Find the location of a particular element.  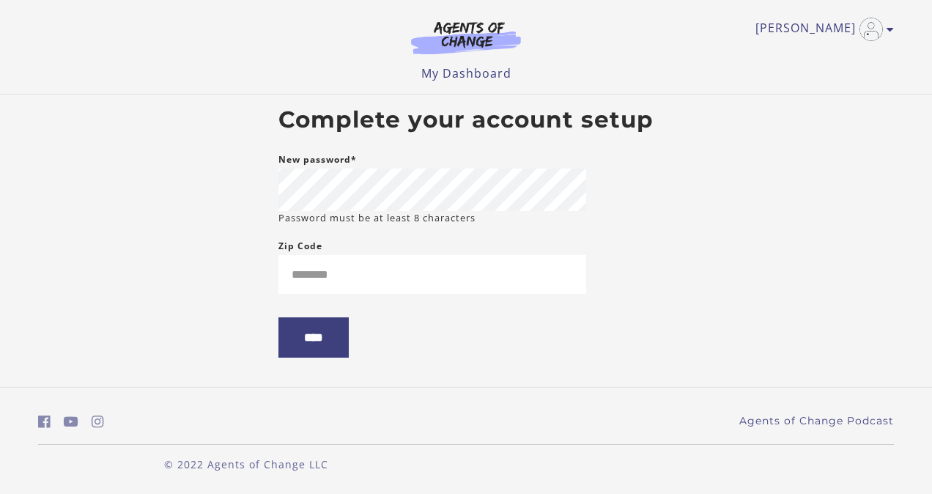

a: https://www.instagram.com/agentsofchangeprep/ (Open in a new window) is located at coordinates (97, 421).